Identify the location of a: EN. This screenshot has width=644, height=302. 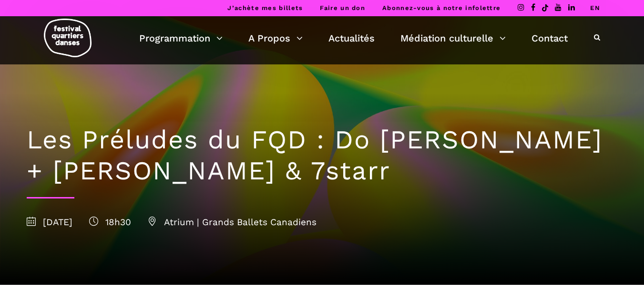
(595, 7).